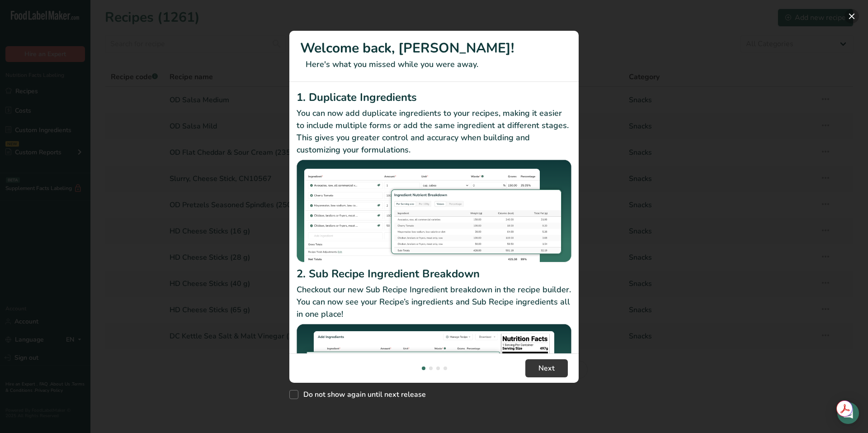 This screenshot has width=868, height=433. I want to click on button: Next, so click(547, 368).